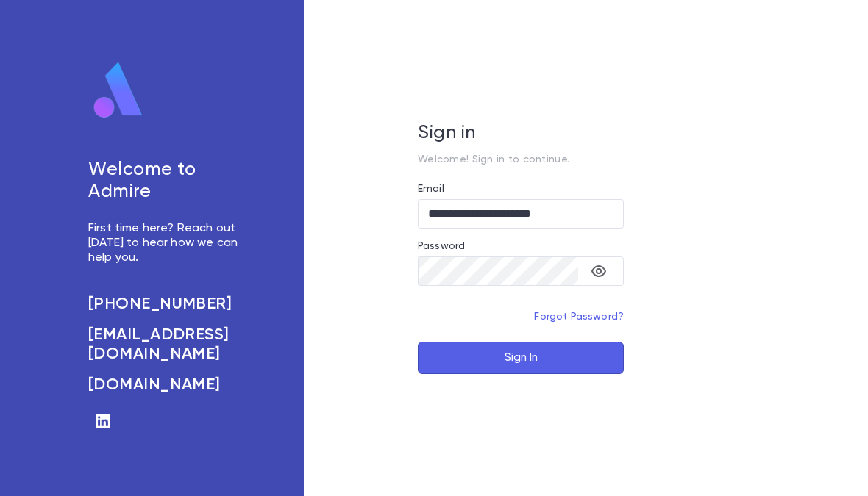 This screenshot has width=868, height=496. I want to click on h5: Sign in, so click(521, 133).